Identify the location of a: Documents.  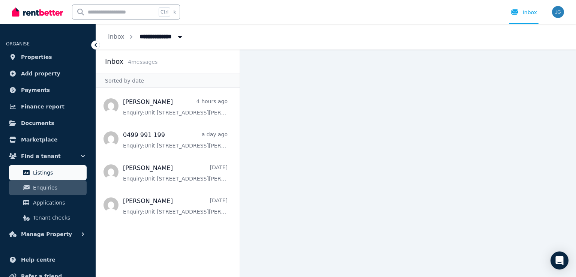
(48, 123).